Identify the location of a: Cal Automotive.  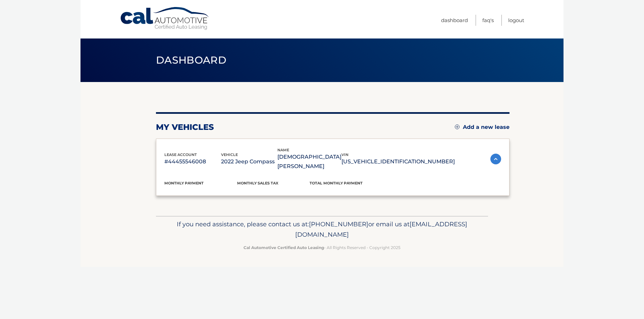
(165, 18).